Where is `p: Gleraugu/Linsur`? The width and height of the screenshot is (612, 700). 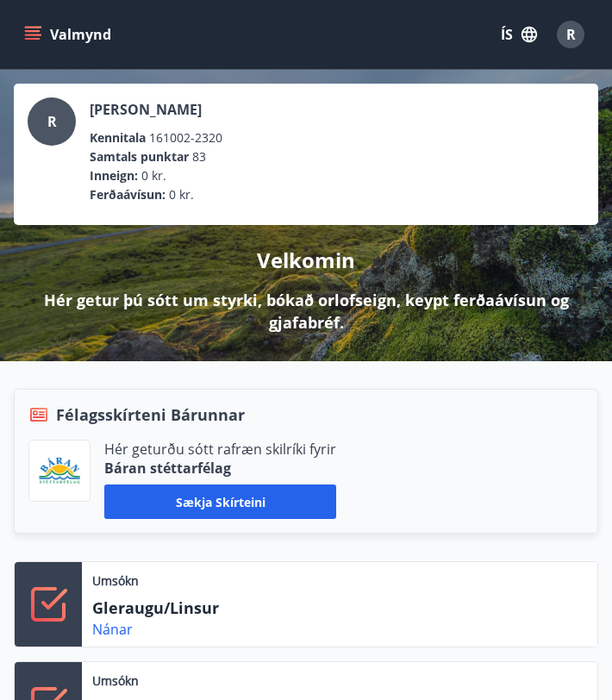 p: Gleraugu/Linsur is located at coordinates (178, 607).